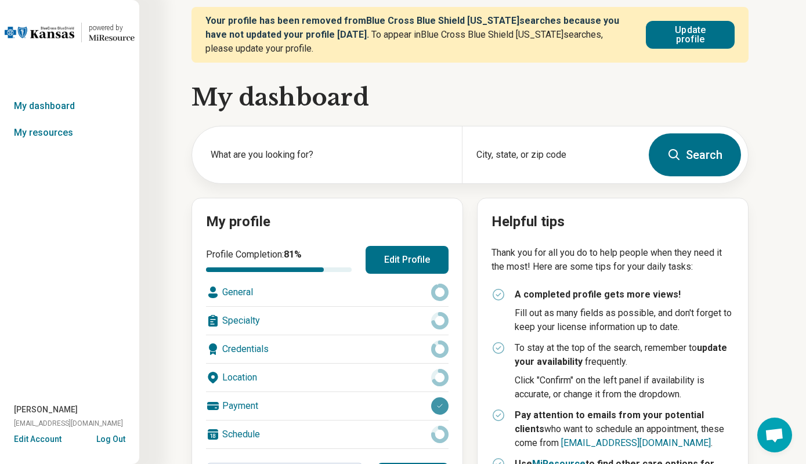 The width and height of the screenshot is (806, 464). I want to click on h1: My dashboard, so click(470, 97).